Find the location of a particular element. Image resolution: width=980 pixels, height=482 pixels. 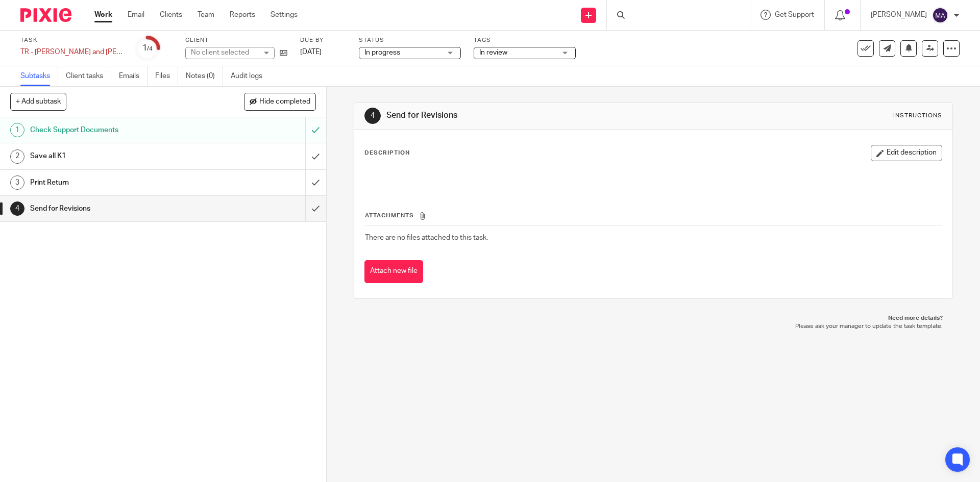

a: Emails is located at coordinates (133, 76).